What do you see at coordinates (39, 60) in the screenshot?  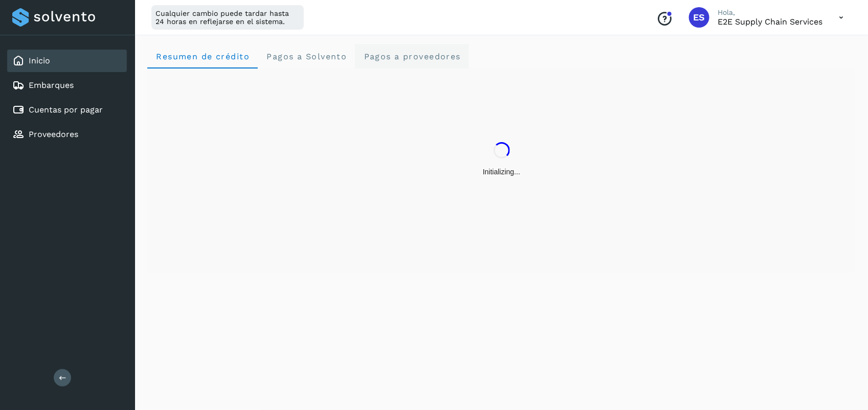 I see `a: Inicio` at bounding box center [39, 60].